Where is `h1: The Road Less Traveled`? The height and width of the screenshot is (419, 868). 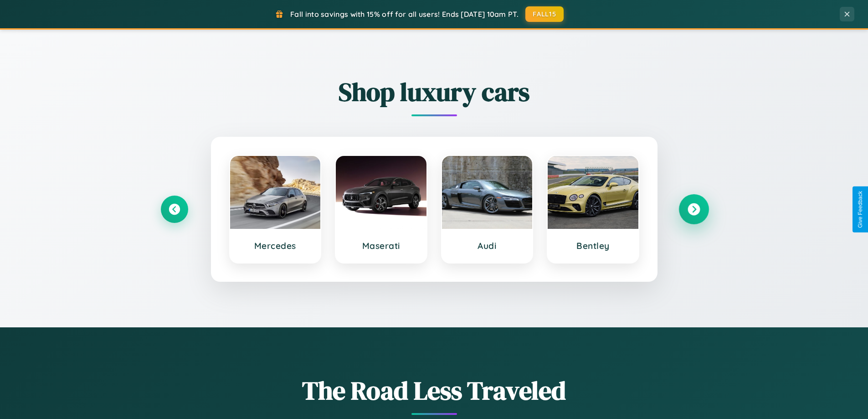
h1: The Road Less Traveled is located at coordinates (434, 390).